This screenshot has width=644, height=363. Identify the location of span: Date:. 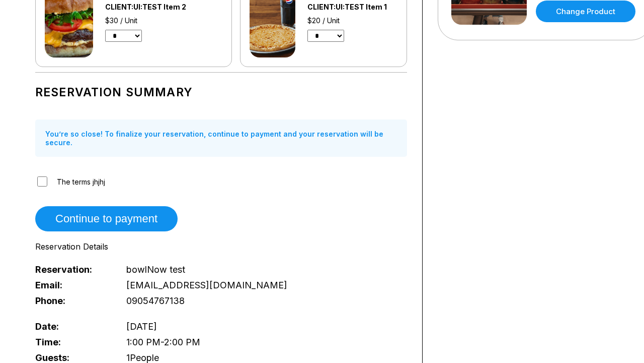
(73, 326).